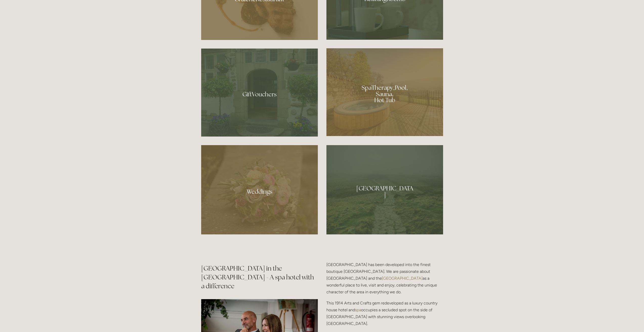  Describe the element at coordinates (259, 190) in the screenshot. I see `a: Bouquet of flowers at Losehill Hotel` at that location.